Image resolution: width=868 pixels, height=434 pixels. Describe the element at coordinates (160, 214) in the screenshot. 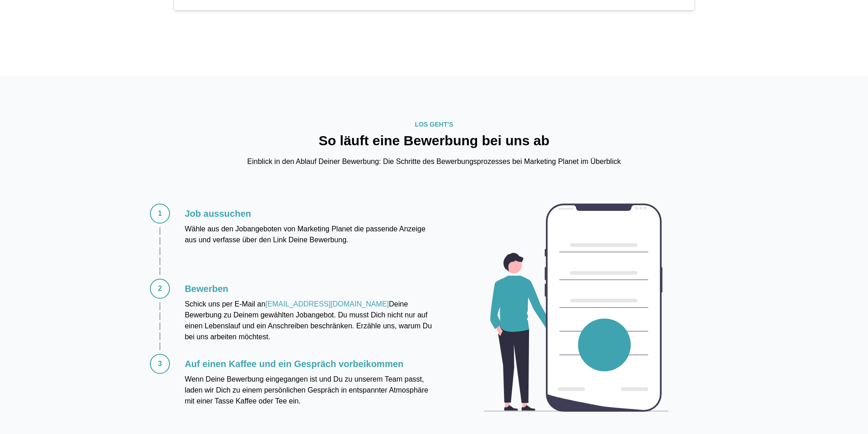

I see `p: 1` at that location.